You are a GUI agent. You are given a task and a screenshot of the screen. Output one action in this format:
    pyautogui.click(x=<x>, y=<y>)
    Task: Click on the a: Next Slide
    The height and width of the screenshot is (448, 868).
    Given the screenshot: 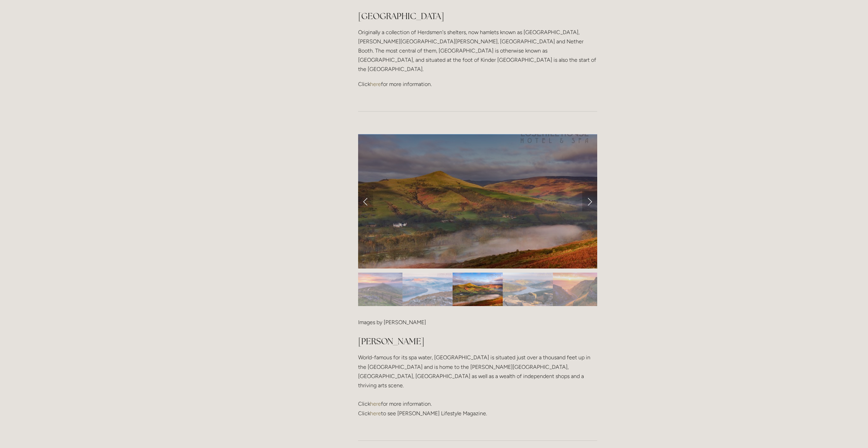 What is the action you would take?
    pyautogui.click(x=590, y=201)
    